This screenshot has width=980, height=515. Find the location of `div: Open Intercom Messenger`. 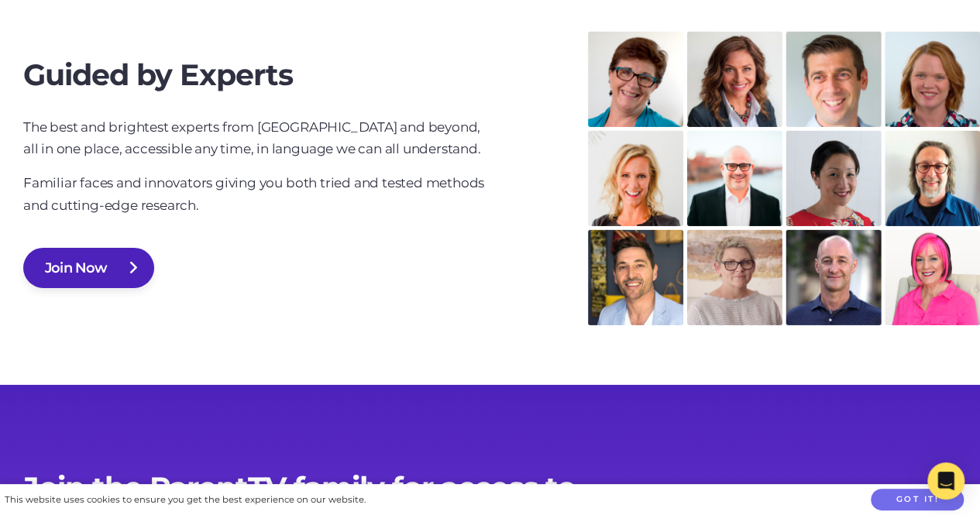

div: Open Intercom Messenger is located at coordinates (946, 481).